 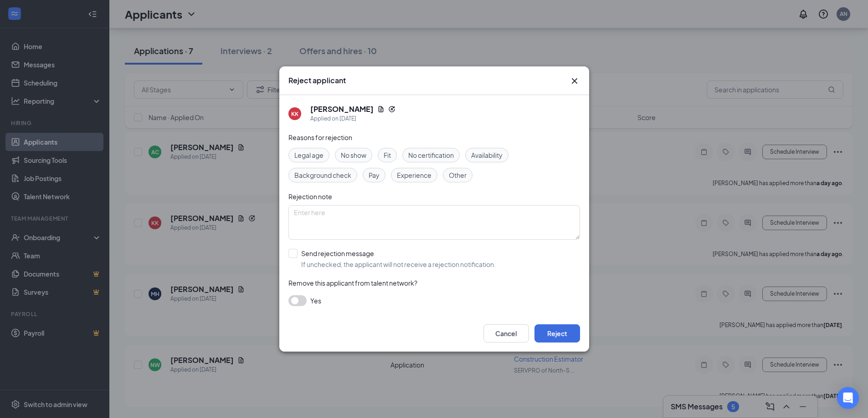 What do you see at coordinates (574, 81) in the screenshot?
I see `svg: Cross` at bounding box center [574, 81].